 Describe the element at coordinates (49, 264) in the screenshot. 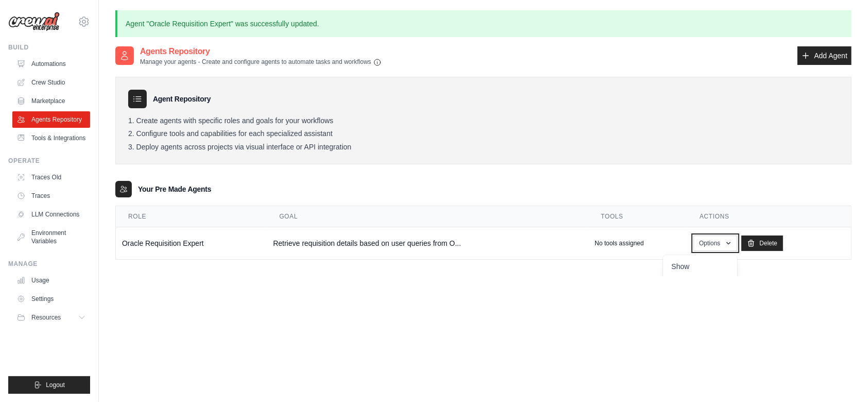

I see `div: Manage` at that location.